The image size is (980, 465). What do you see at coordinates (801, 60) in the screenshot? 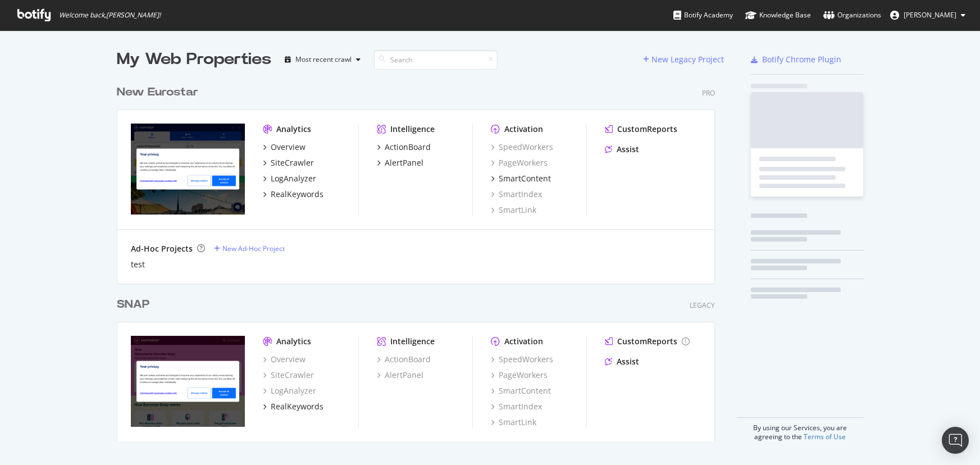
I see `div: Botify Chrome Plugin` at bounding box center [801, 60].